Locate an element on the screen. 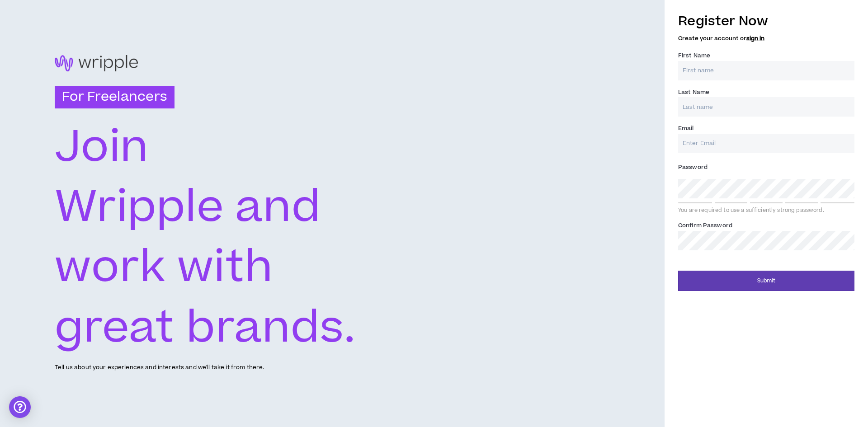 The image size is (868, 427). input: First name is located at coordinates (766, 71).